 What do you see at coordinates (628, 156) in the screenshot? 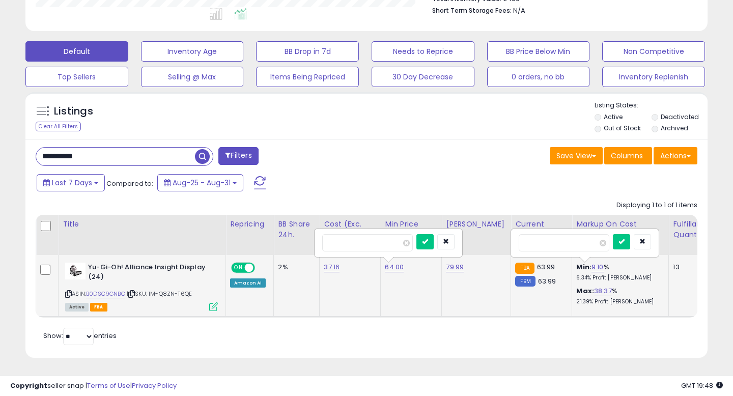
I see `button: Columns` at bounding box center [628, 156].